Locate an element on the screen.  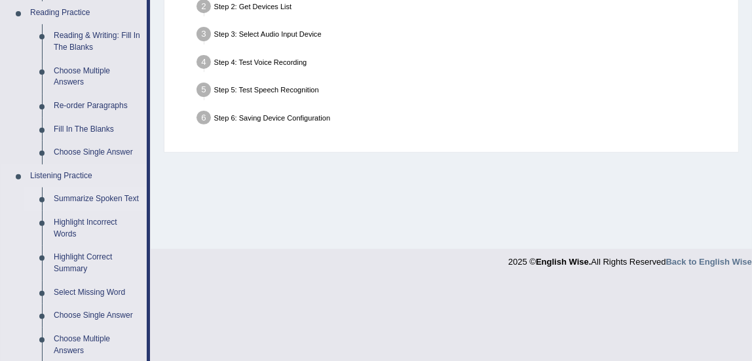
div: Step 4: Test Voice Recording is located at coordinates (463, 64).